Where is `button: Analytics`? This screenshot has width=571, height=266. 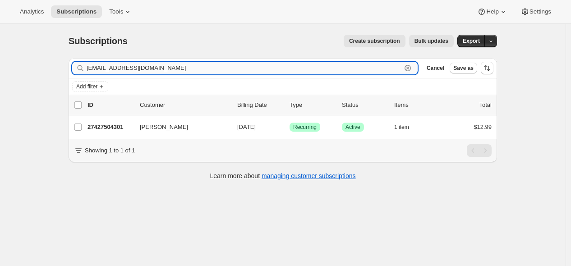
button: Analytics is located at coordinates (32, 12).